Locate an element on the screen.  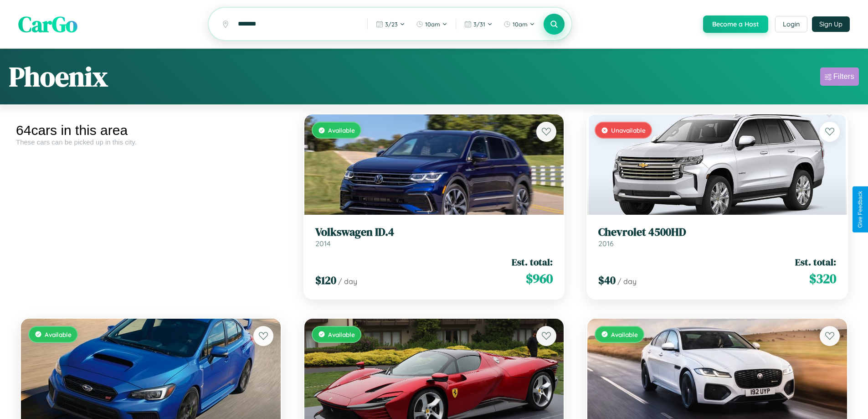
h3: Chevrolet 4500HD is located at coordinates (717, 232).